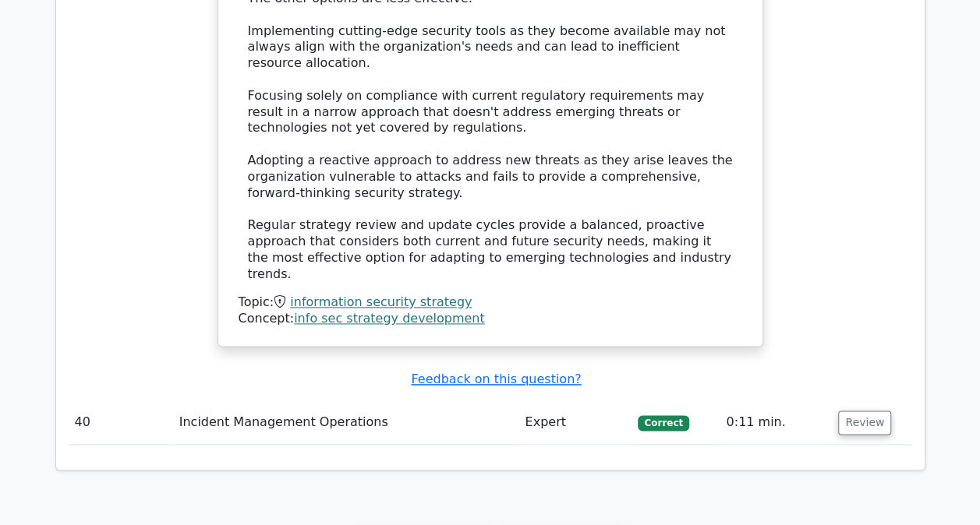 The height and width of the screenshot is (525, 980). What do you see at coordinates (121, 422) in the screenshot?
I see `td: 40` at bounding box center [121, 422].